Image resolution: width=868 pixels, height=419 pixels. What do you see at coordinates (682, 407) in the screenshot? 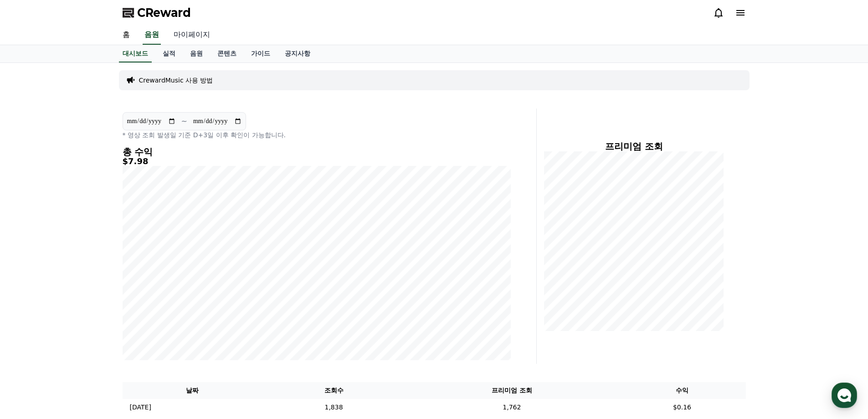
I see `td: $0.16` at bounding box center [682, 407].